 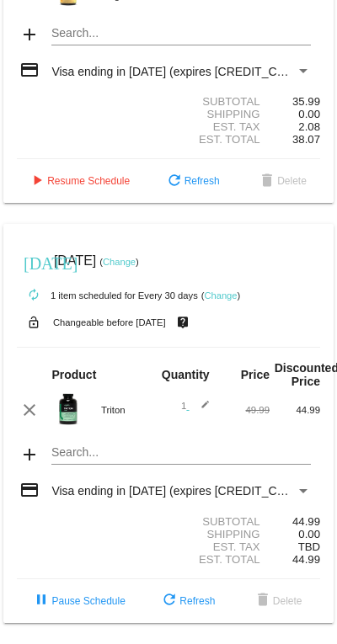 I want to click on strong: Quantity, so click(x=185, y=374).